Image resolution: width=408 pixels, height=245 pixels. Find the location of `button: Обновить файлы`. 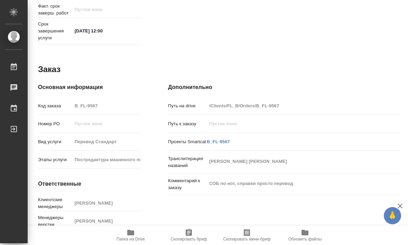

button: Обновить файлы is located at coordinates (305, 236).